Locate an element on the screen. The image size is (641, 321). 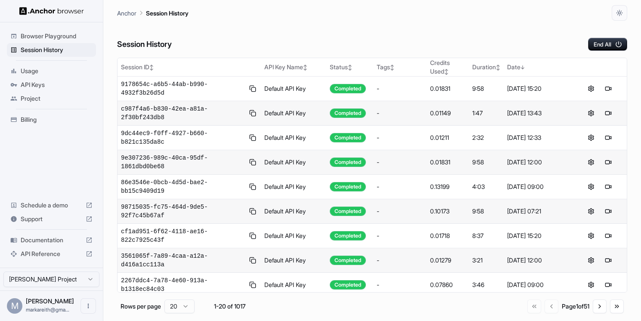
div: 0.01211 is located at coordinates (447, 138).